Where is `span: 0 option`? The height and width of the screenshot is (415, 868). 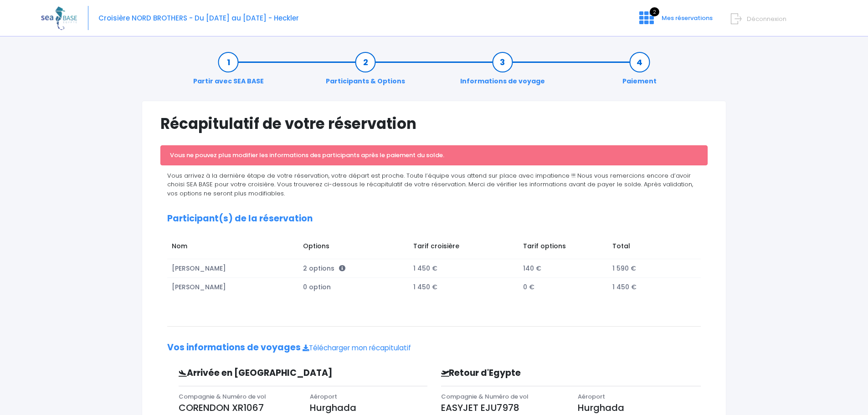
span: 0 option is located at coordinates (317, 287).